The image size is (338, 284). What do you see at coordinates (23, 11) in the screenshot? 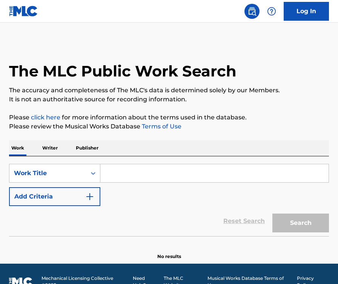
I see `img: MLC Logo` at bounding box center [23, 11].